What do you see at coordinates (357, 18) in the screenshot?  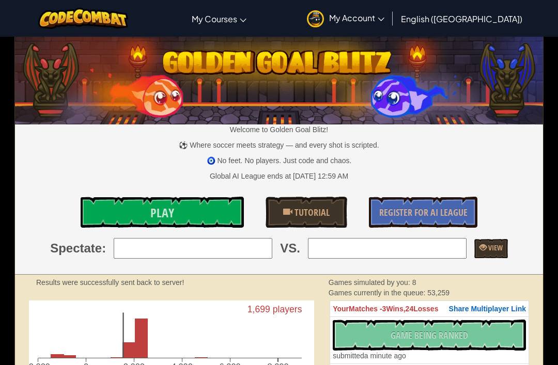 I see `span: My Account` at bounding box center [357, 18].